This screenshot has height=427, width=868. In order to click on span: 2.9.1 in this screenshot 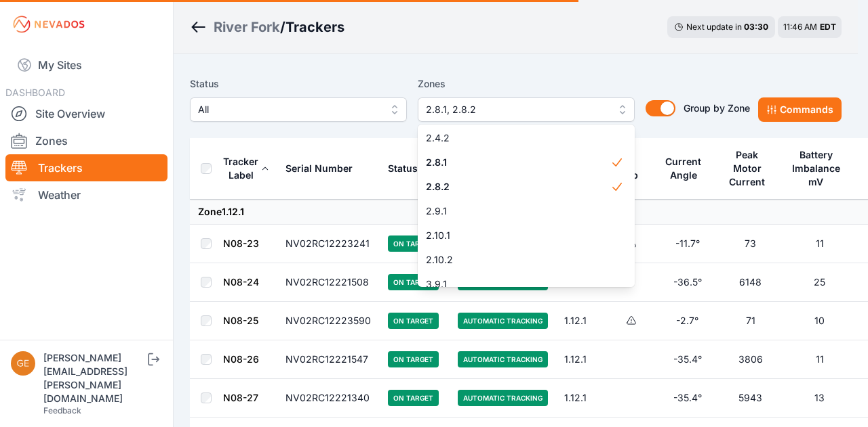, I will do `click(518, 211)`.